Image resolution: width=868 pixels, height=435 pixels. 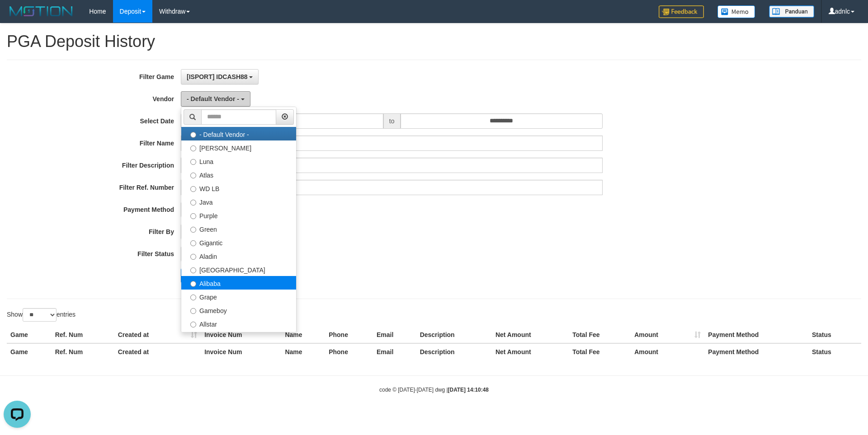 I want to click on label: Grape, so click(x=238, y=297).